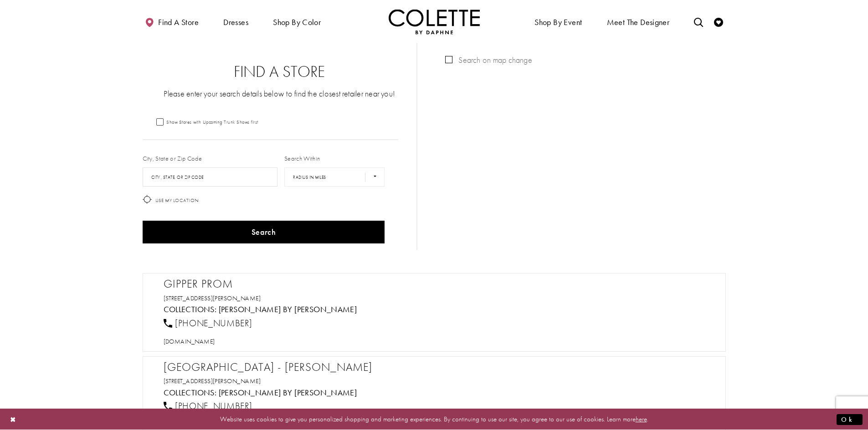  I want to click on button: Search, so click(264, 232).